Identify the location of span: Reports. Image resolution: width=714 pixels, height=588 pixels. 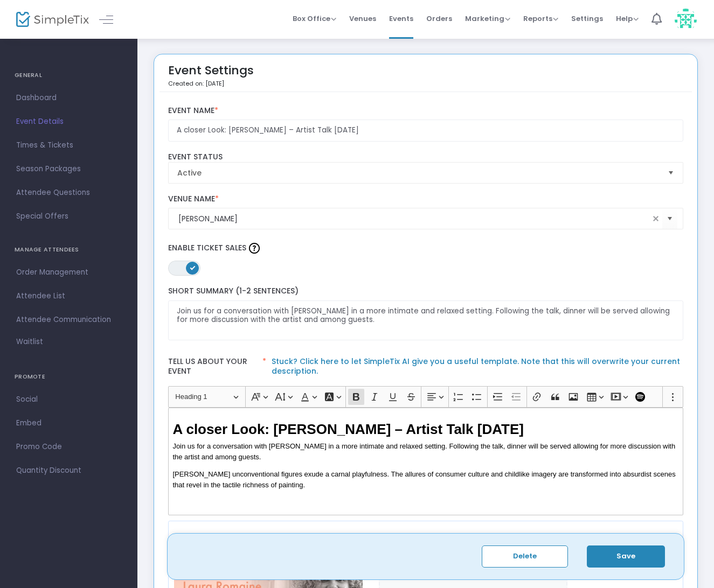
(541, 19).